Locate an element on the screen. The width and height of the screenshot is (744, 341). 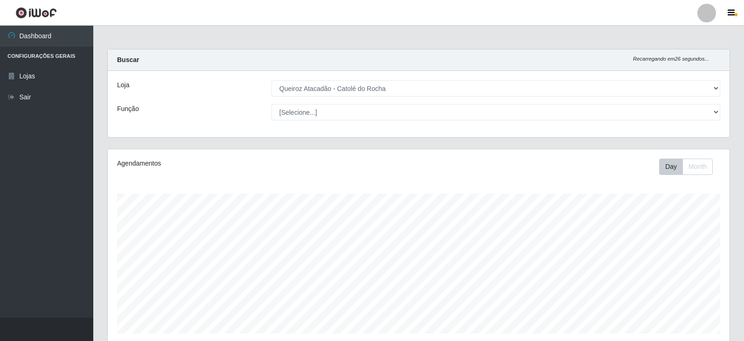
div: Toolbar with button groups is located at coordinates (689, 166).